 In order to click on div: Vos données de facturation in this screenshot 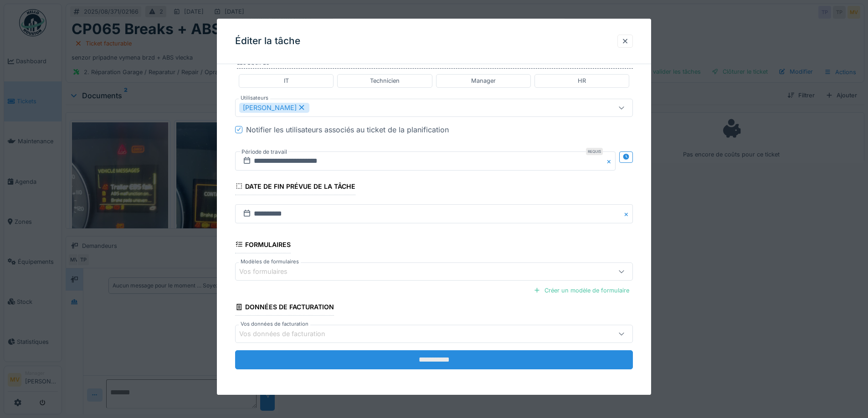, I will do `click(288, 334)`.